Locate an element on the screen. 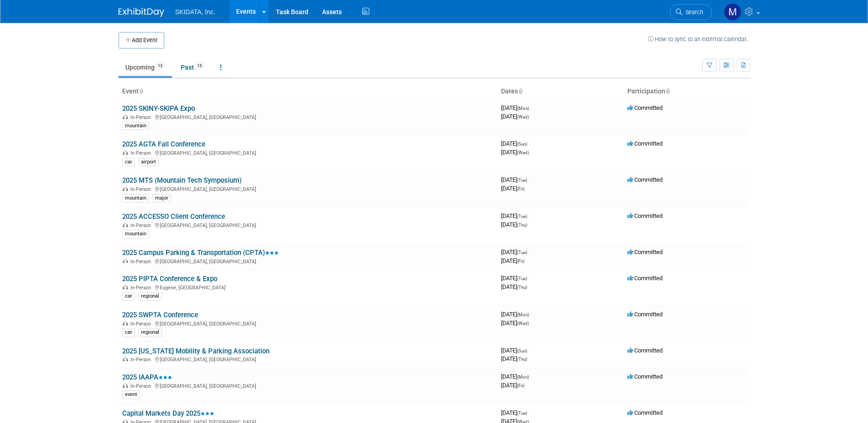  button: Add Event is located at coordinates (142, 40).